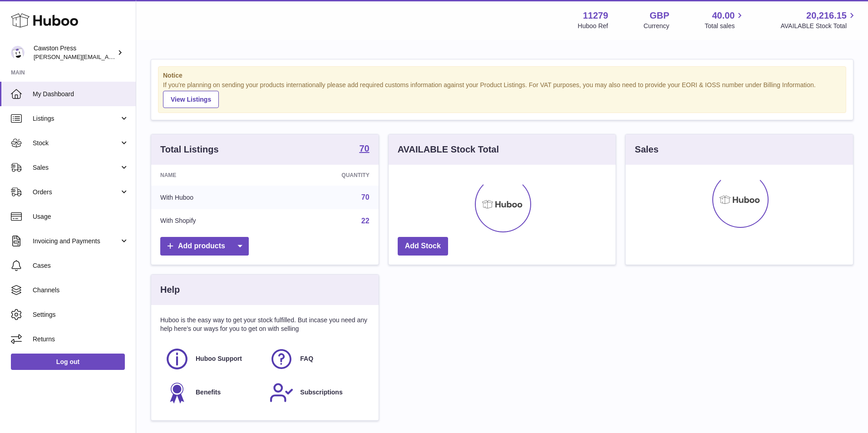  Describe the element at coordinates (76, 241) in the screenshot. I see `span: Invoicing and Payments` at that location.